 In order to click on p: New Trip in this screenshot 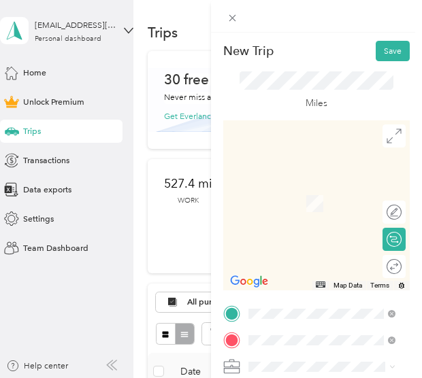, I will do `click(248, 51)`.